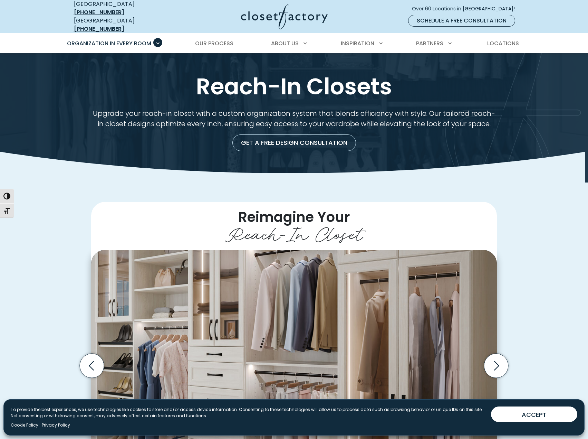 The width and height of the screenshot is (588, 439). I want to click on span: Reimagine Your, so click(294, 217).